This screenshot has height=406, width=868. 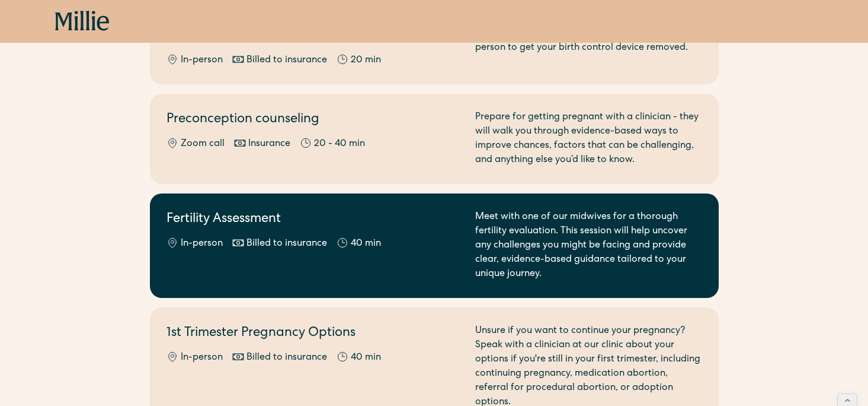 I want to click on div: Insurance, so click(x=269, y=144).